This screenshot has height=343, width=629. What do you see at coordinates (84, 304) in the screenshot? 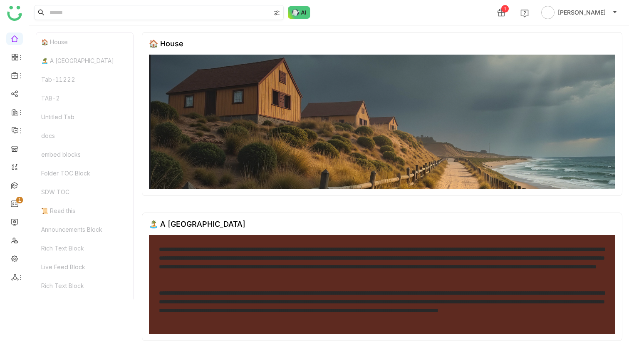
I see `div: Most Shared Block` at bounding box center [84, 304].